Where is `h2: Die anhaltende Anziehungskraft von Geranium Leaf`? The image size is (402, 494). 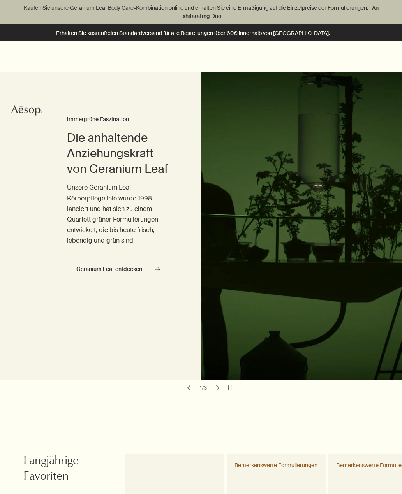
h2: Die anhaltende Anziehungskraft von Geranium Leaf is located at coordinates (118, 153).